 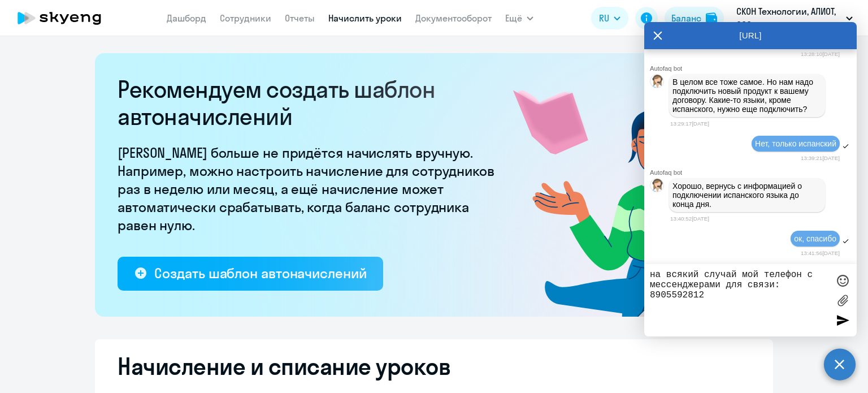 What do you see at coordinates (694, 18) in the screenshot?
I see `a: Балансbalance` at bounding box center [694, 18].